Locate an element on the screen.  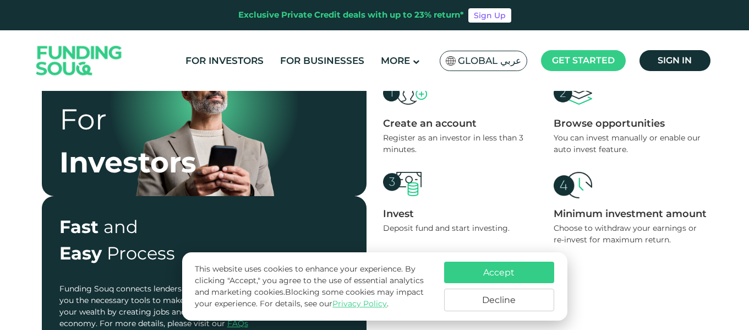
button: Decline is located at coordinates (499, 299).